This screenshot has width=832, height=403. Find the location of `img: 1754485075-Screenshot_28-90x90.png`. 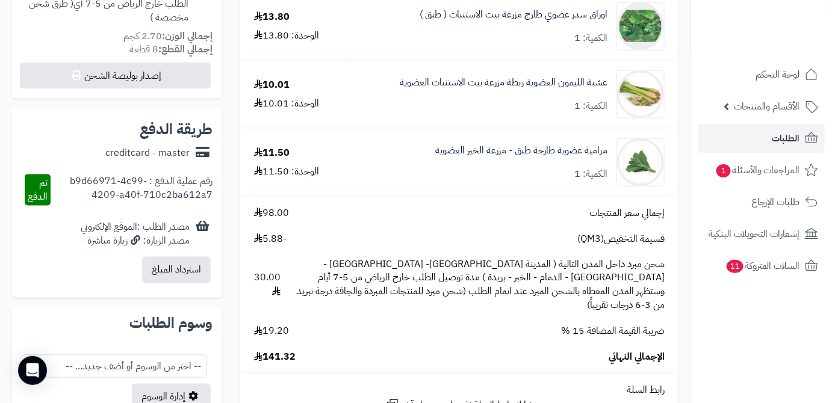

img: 1754485075-Screenshot_28-90x90.png is located at coordinates (640, 26).